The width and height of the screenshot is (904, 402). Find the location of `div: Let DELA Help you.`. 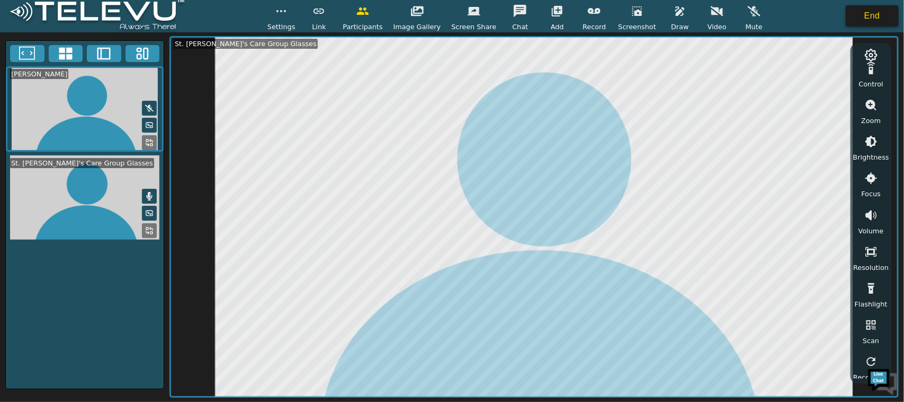

div: Let DELA Help you. is located at coordinates (132, 69).